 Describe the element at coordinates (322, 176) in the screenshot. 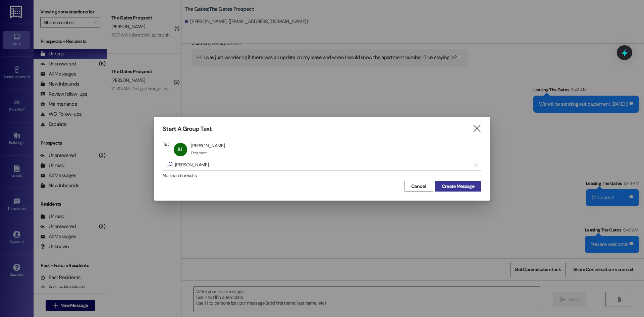

I see `div: No search results` at that location.